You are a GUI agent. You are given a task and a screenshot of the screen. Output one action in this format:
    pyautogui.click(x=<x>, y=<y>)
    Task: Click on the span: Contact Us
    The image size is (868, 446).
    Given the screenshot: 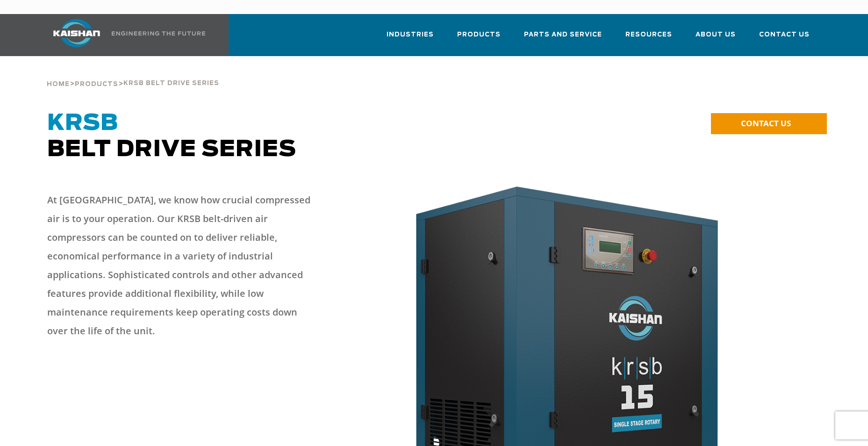 What is the action you would take?
    pyautogui.click(x=784, y=34)
    